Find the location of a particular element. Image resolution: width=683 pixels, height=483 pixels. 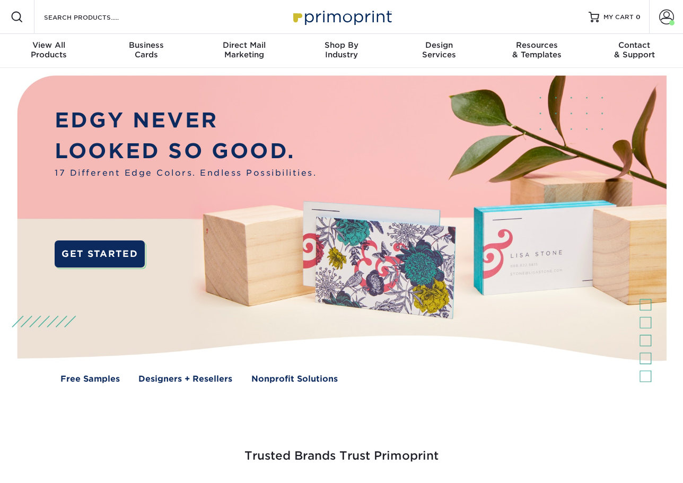

h3: Trusted Brands Trust Primoprint is located at coordinates (342, 449).